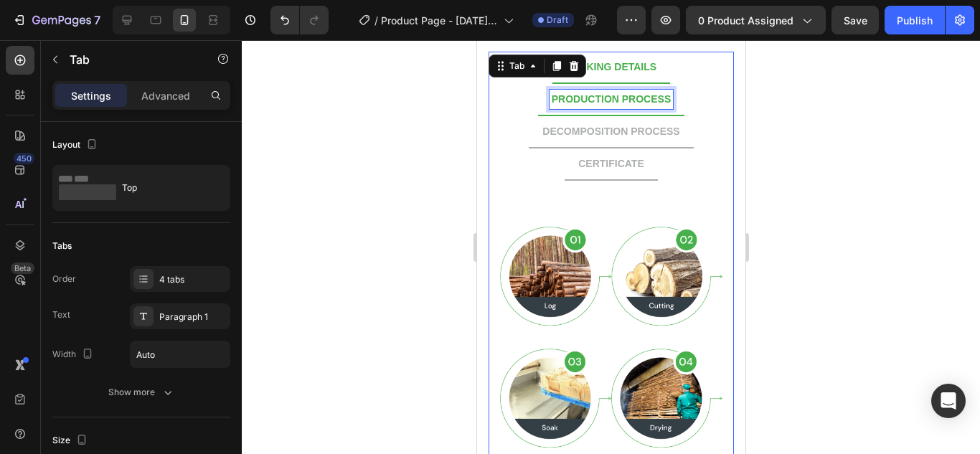  What do you see at coordinates (97, 20) in the screenshot?
I see `p: 7` at bounding box center [97, 20].